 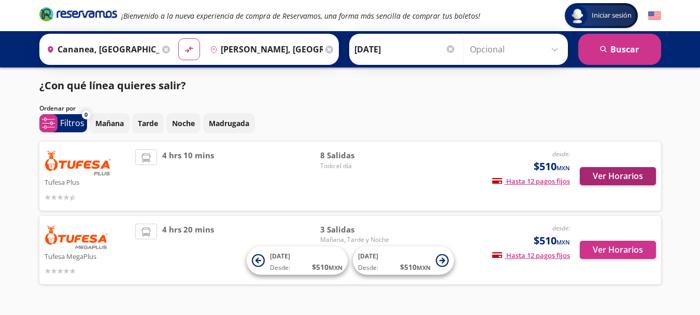 What do you see at coordinates (88, 256) in the screenshot?
I see `p: Tufesa MegaPlus` at bounding box center [88, 256].